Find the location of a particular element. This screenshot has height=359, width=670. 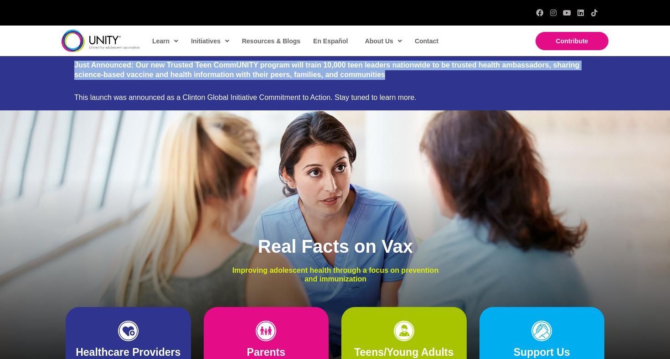

a: YouTube is located at coordinates (567, 13).